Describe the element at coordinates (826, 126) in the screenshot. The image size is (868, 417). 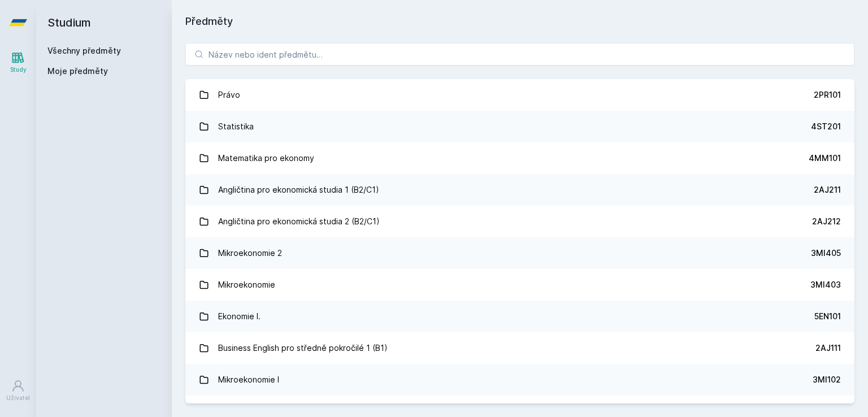
I see `div: 4ST201` at that location.